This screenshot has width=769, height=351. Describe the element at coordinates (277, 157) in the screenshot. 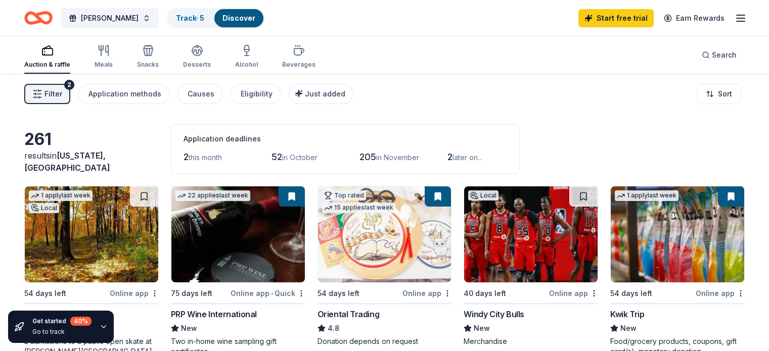

I see `span: 52` at that location.